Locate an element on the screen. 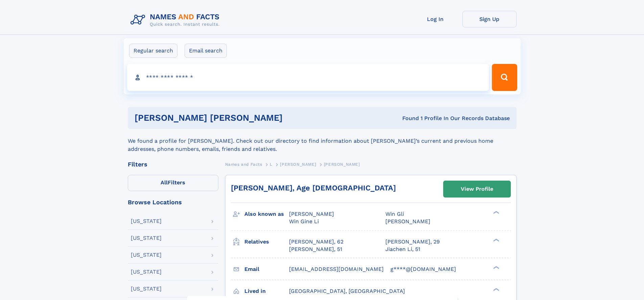  a: Sign Up is located at coordinates (489, 19).